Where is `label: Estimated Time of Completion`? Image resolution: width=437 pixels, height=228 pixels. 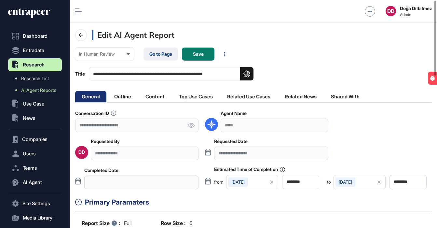 label: Estimated Time of Completion is located at coordinates (250, 169).